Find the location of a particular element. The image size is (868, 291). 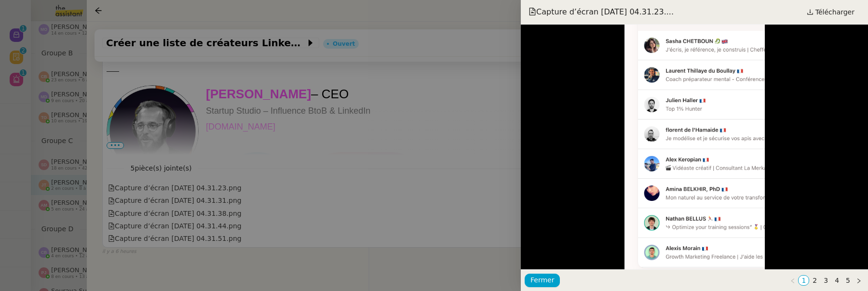

li: 4 is located at coordinates (836, 280).